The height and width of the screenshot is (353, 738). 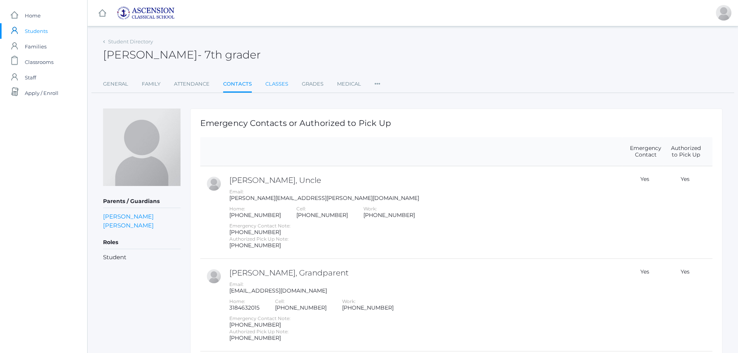 What do you see at coordinates (146, 13) in the screenshot?
I see `img: ascension-logo-blue-113fc29133de2fb5813e50b71547a291c5fdb7962bf76d49838a2a14a36269ea.jpg` at bounding box center [146, 13].